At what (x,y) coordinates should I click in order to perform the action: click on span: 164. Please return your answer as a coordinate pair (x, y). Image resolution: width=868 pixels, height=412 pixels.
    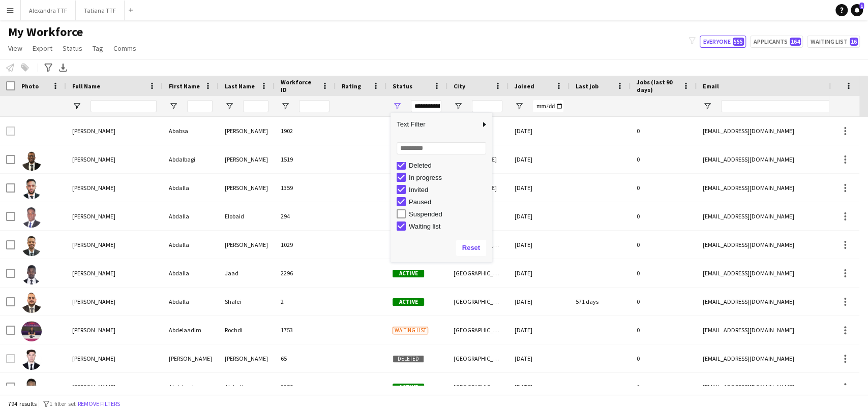
    Looking at the image, I should click on (795, 41).